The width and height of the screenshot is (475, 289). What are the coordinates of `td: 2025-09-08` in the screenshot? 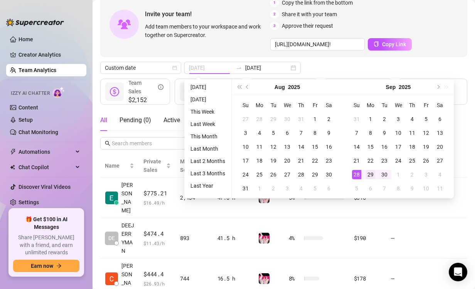 It's located at (370, 133).